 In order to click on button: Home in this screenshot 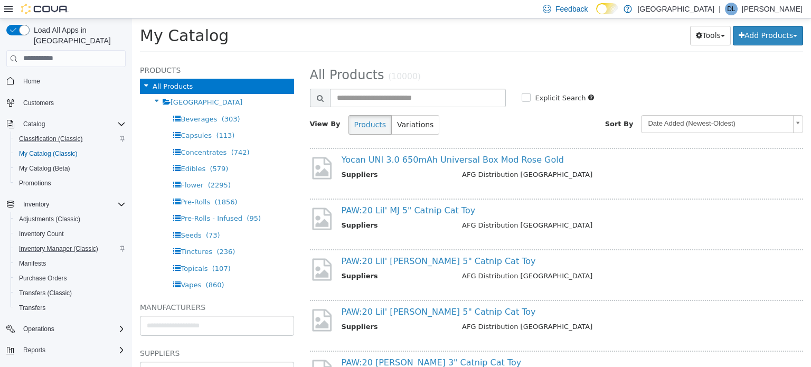, I will do `click(66, 81)`.